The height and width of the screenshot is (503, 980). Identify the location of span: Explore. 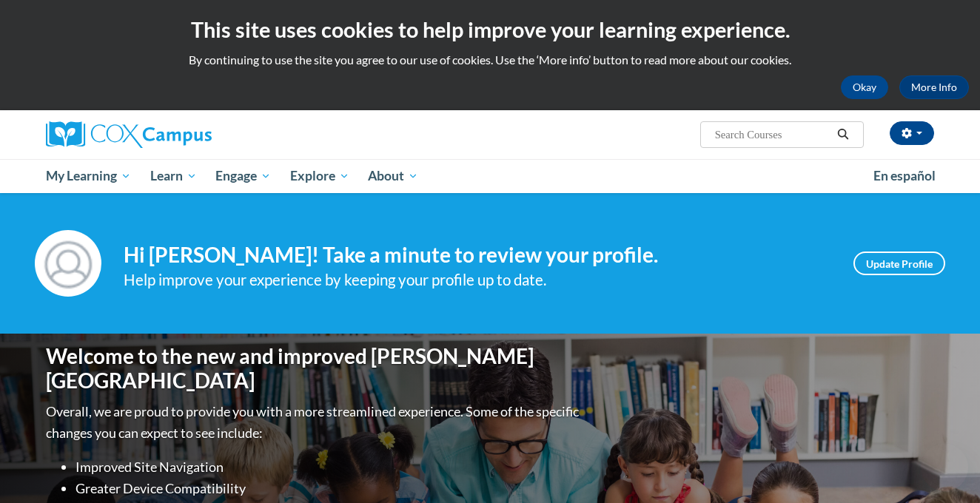
(320, 176).